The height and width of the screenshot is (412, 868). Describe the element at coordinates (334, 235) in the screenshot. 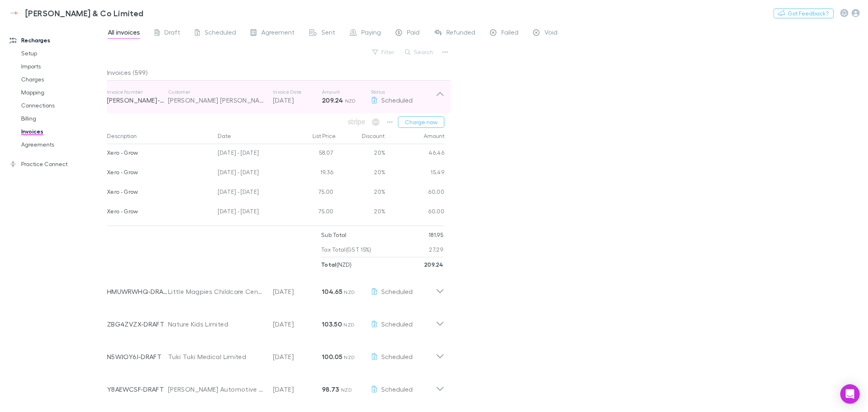

I see `p: Sub Total` at that location.